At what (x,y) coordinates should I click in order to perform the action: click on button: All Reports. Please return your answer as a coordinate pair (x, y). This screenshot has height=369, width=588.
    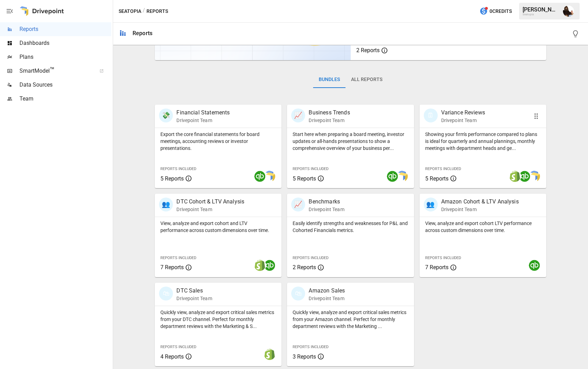
    Looking at the image, I should click on (366, 80).